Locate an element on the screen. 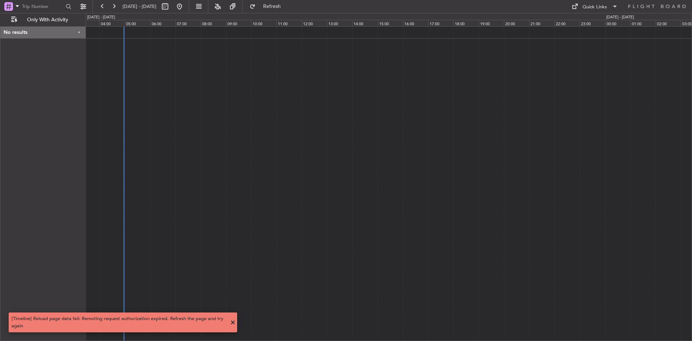  div: 01:00 is located at coordinates (643, 23).